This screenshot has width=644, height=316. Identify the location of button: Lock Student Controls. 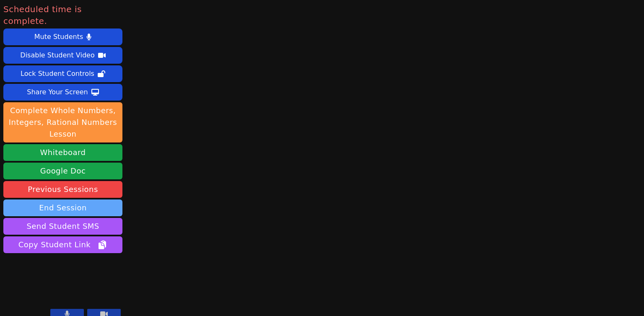
(63, 74).